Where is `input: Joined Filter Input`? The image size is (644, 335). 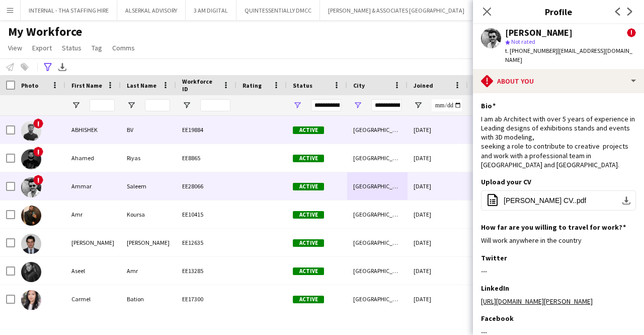
input: Joined Filter Input is located at coordinates (447, 105).